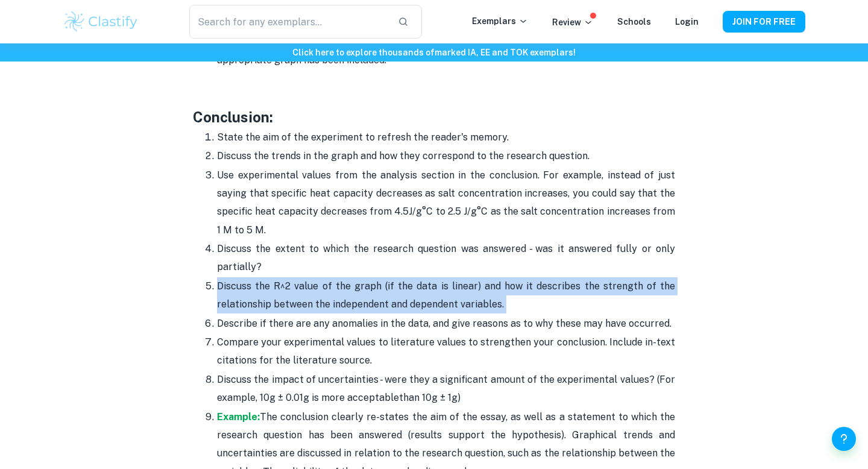 Image resolution: width=868 pixels, height=469 pixels. Describe the element at coordinates (446, 156) in the screenshot. I see `p: Discuss the trends in the graph and how they correspond to the research question.` at that location.